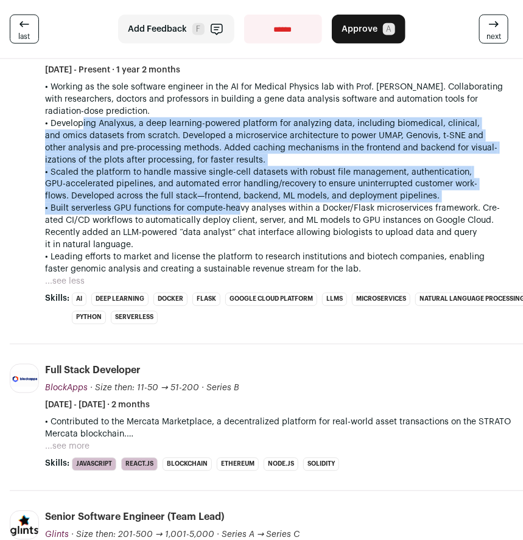 The image size is (523, 540). Describe the element at coordinates (139, 464) in the screenshot. I see `li: React.js` at that location.